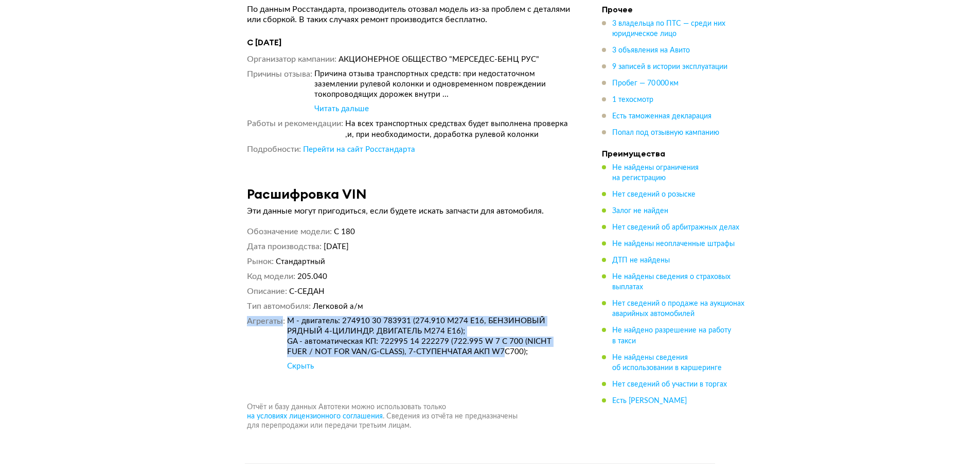 The height and width of the screenshot is (473, 980). Describe the element at coordinates (669, 29) in the screenshot. I see `span: 3 владельца по ПТС — среди них юридическое лицо` at that location.